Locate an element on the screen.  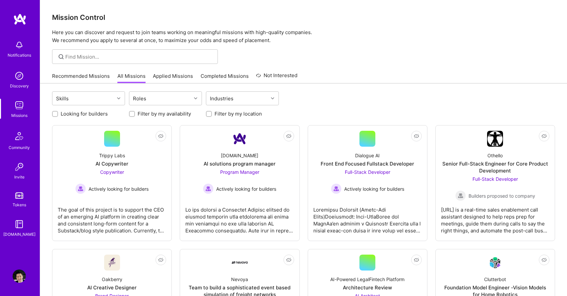
label: Looking for builders is located at coordinates (84, 114).